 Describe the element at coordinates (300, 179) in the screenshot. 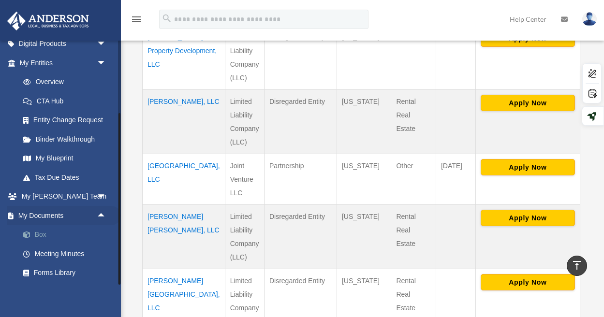

I see `td: Partnership` at that location.